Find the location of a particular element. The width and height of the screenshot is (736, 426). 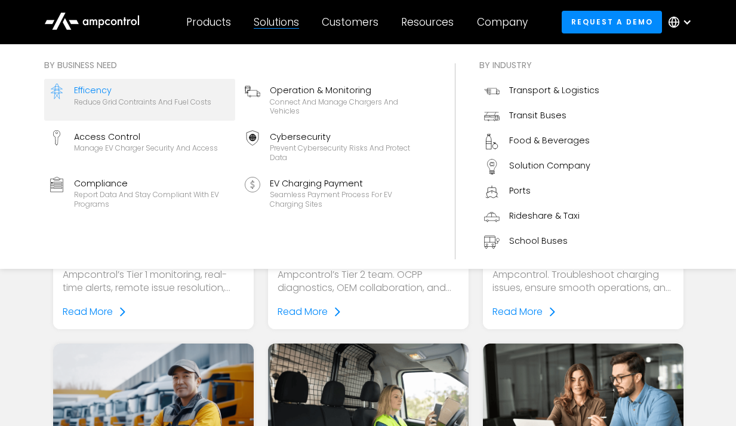

a: Operation & MonitoringConnect and manage chargers and vehicles is located at coordinates (335, 100).